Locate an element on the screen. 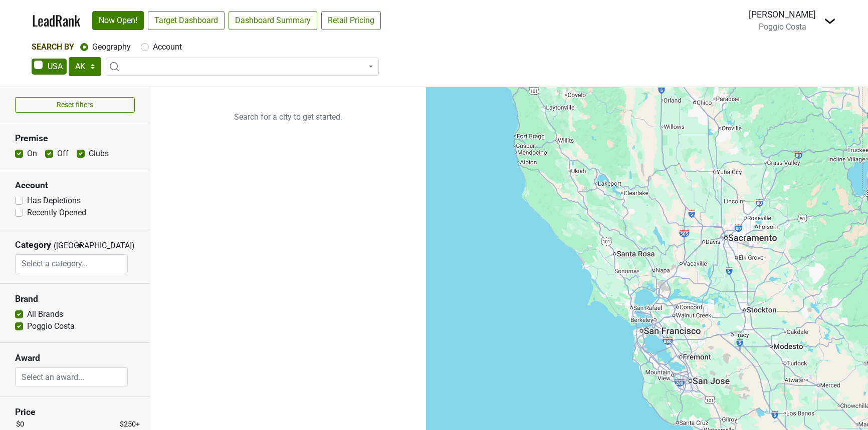 Image resolution: width=868 pixels, height=430 pixels. input: Select a category... is located at coordinates (72, 264).